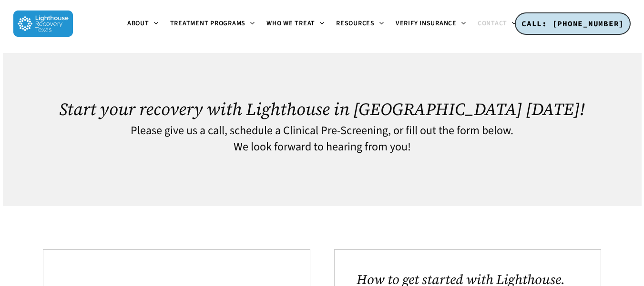 This screenshot has width=644, height=286. Describe the element at coordinates (492, 24) in the screenshot. I see `span: Contact` at that location.